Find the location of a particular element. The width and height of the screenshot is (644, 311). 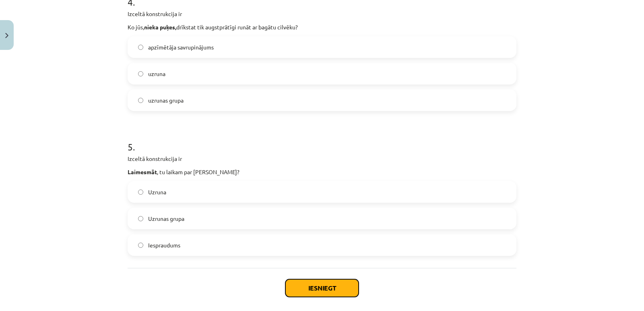

button: Iesniegt is located at coordinates (322, 288).